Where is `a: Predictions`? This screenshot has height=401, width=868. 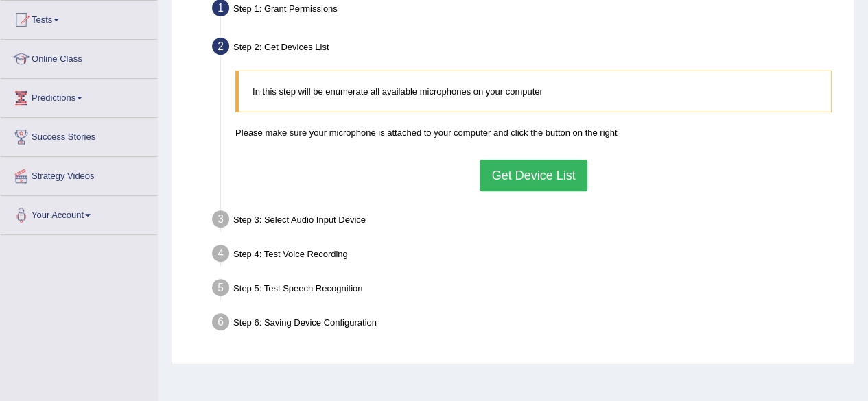 a: Predictions is located at coordinates (79, 96).